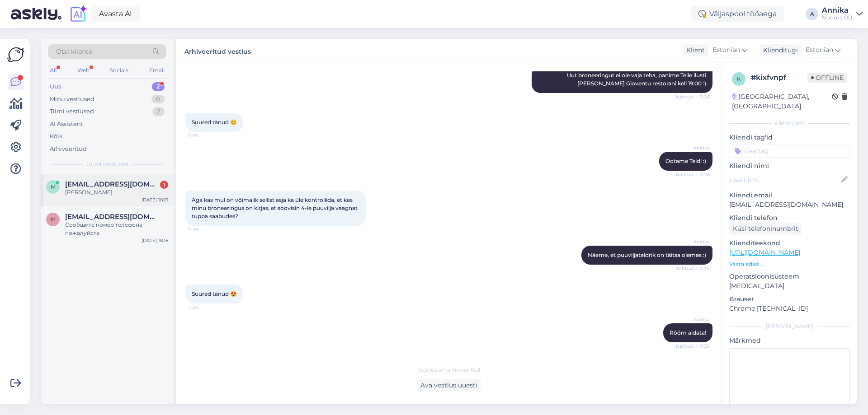 The height and width of the screenshot is (415, 868). Describe the element at coordinates (112, 217) in the screenshot. I see `span: mallek1@mail.ru` at that location.